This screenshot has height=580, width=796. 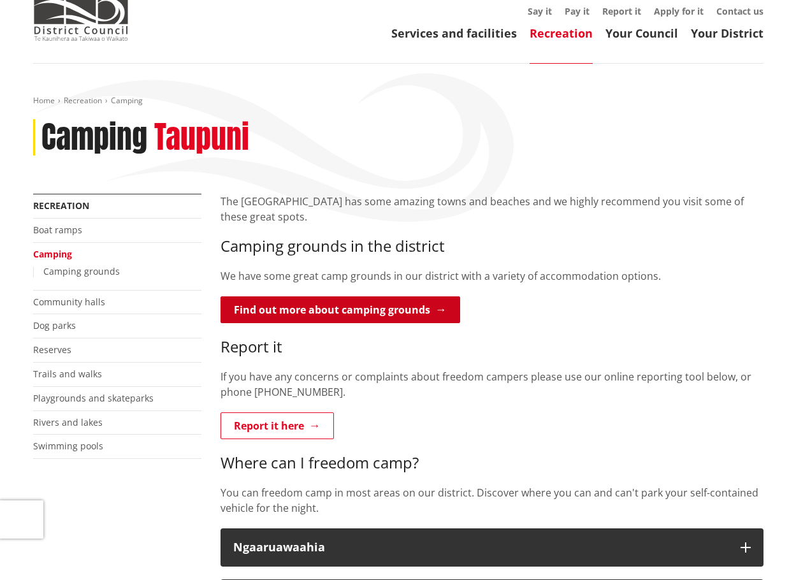 What do you see at coordinates (540, 11) in the screenshot?
I see `a: Say it` at bounding box center [540, 11].